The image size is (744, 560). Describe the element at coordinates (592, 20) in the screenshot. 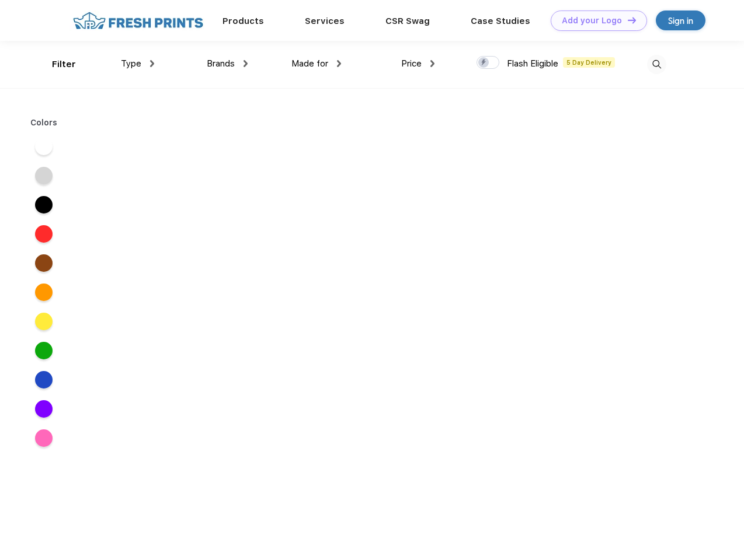

I see `div: Add your Logo` at that location.